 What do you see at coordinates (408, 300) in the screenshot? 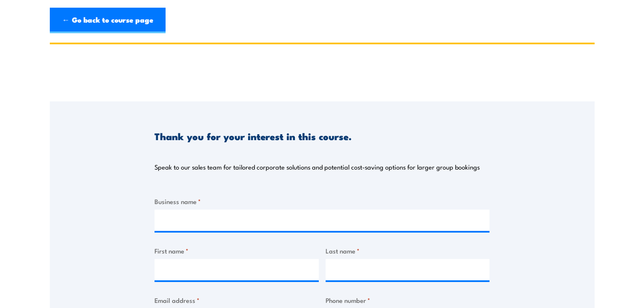
I see `label: Phone number` at bounding box center [408, 300].